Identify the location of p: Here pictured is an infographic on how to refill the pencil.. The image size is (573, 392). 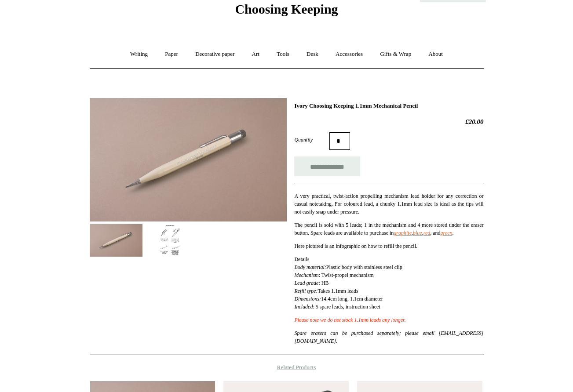
(389, 246).